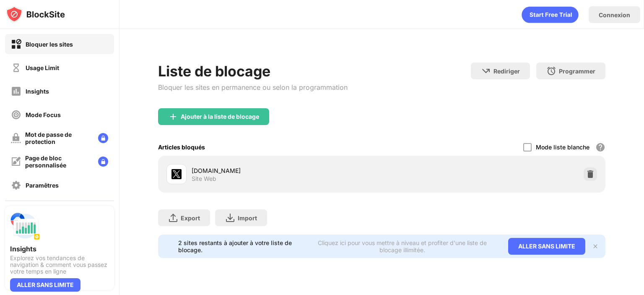 The height and width of the screenshot is (295, 644). Describe the element at coordinates (550, 15) in the screenshot. I see `div: animation` at that location.